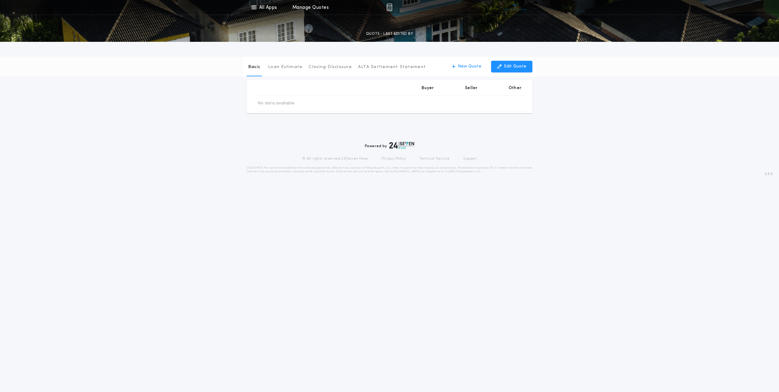  Describe the element at coordinates (335, 159) in the screenshot. I see `p: © All rights reserved. 24|Seven Fees` at that location.